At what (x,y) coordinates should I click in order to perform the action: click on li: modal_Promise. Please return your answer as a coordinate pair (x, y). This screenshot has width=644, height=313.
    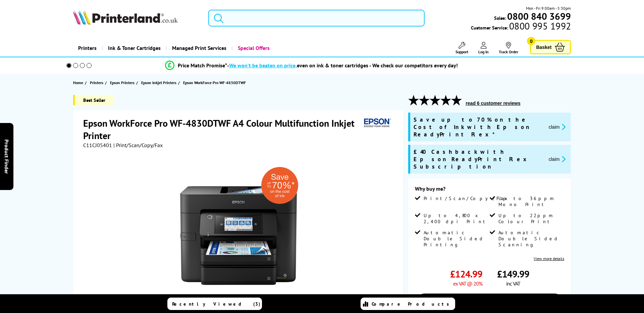
    Looking at the image, I should click on (311, 65).